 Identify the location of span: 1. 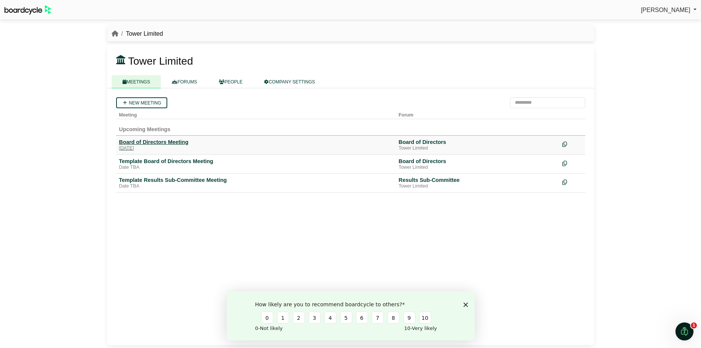
(694, 326).